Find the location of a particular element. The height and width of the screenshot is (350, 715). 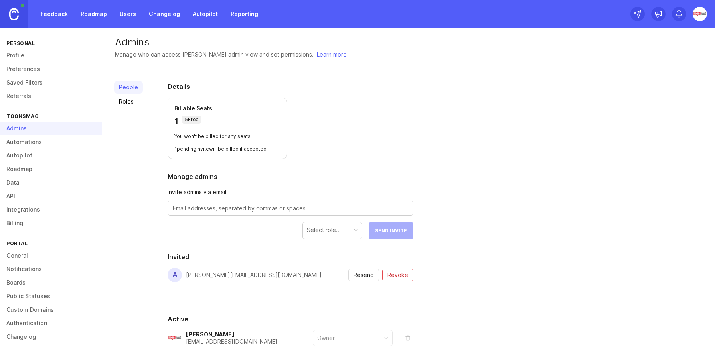

p: Billable Seats is located at coordinates (227, 109).